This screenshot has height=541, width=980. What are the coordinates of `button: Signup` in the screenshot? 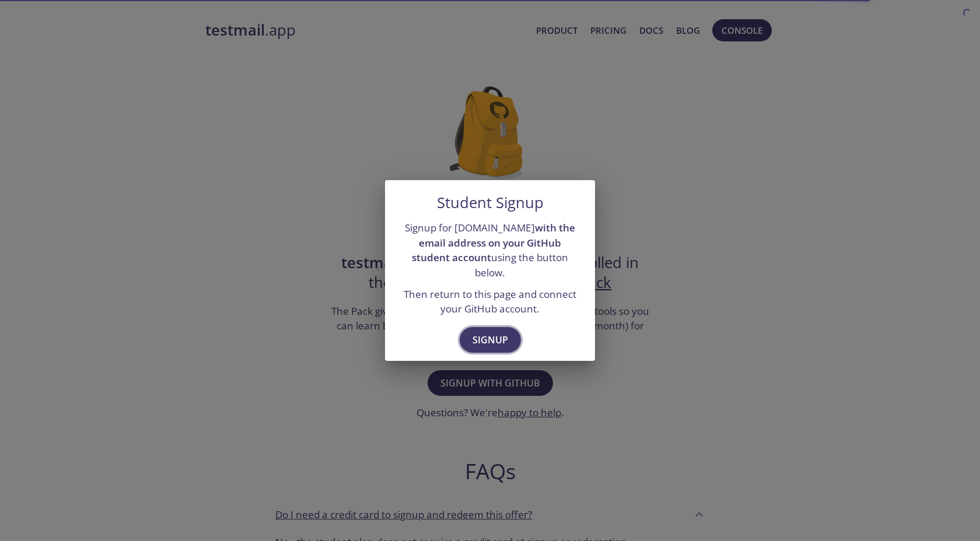 It's located at (490, 340).